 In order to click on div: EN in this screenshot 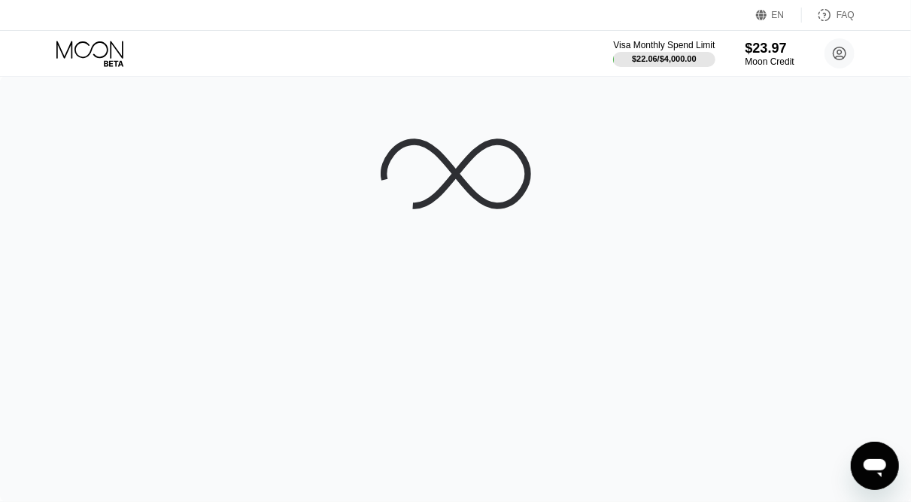, I will do `click(778, 15)`.